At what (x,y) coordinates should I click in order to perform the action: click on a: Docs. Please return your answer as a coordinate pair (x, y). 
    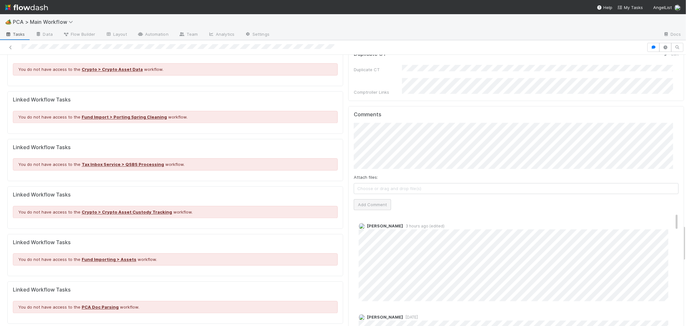
    Looking at the image, I should click on (672, 35).